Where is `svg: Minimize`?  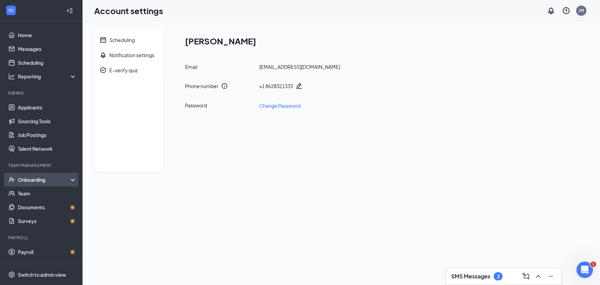
svg: Minimize is located at coordinates (551, 276).